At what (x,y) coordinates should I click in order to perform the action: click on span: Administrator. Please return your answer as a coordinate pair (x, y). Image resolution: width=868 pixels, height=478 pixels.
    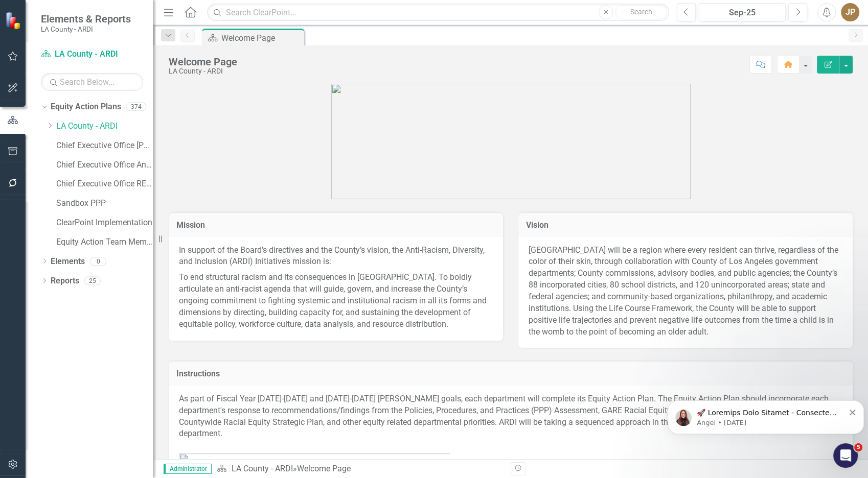
    Looking at the image, I should click on (187, 469).